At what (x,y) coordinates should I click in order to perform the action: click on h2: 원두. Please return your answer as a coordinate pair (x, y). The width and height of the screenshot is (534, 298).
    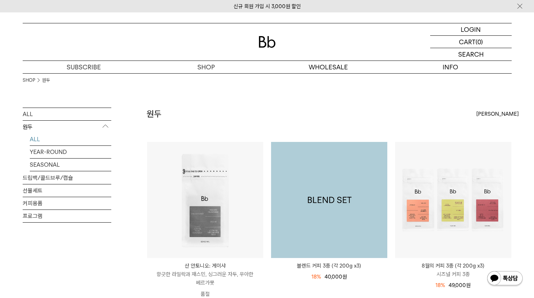
    Looking at the image, I should click on (154, 114).